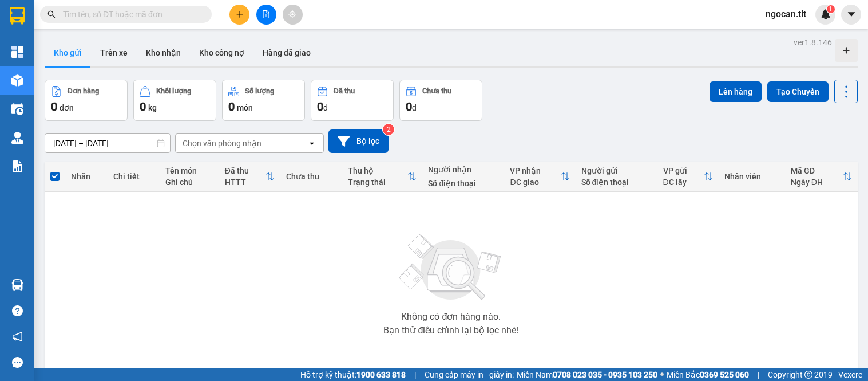  I want to click on div: ĐC giao, so click(535, 182).